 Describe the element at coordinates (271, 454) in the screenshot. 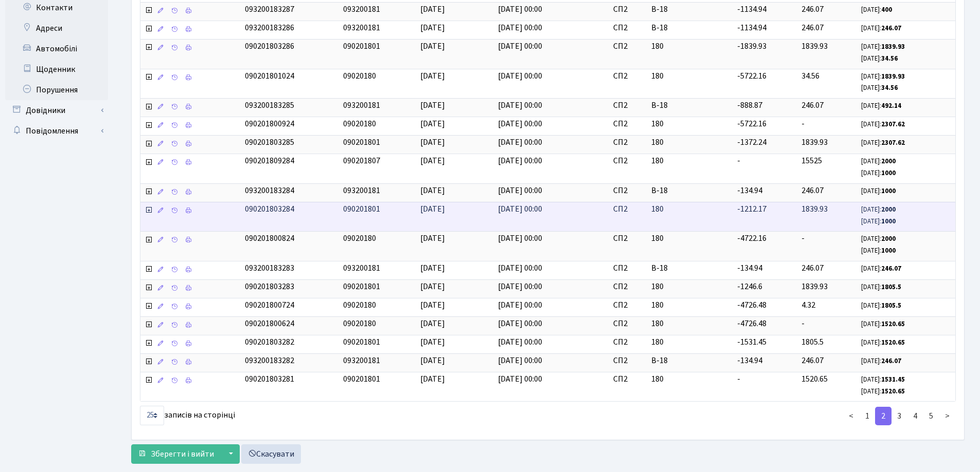

I see `a: Скасувати` at that location.